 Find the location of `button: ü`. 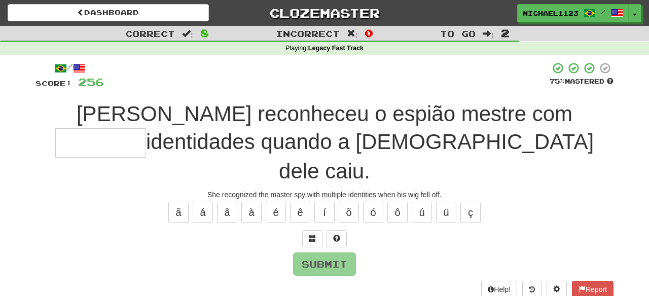

button: ü is located at coordinates (446, 212).